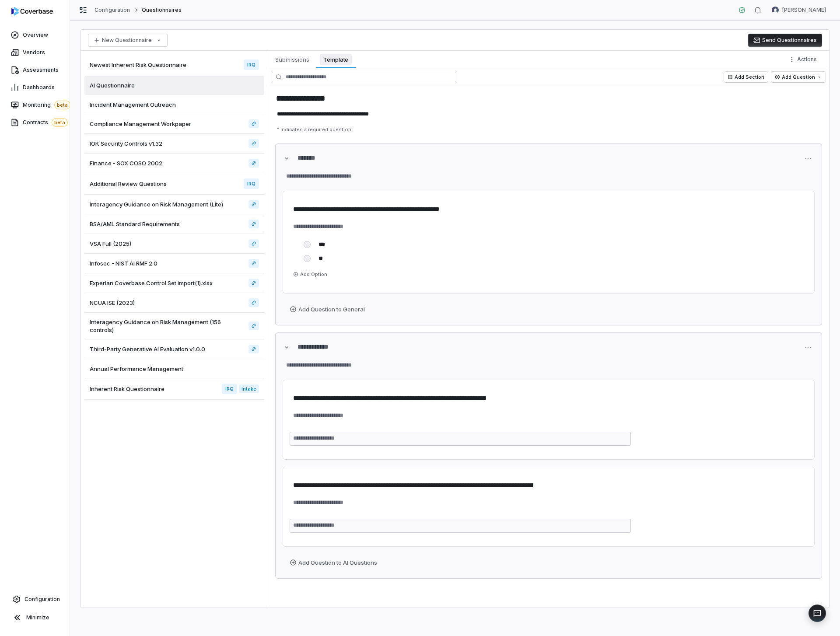 This screenshot has width=840, height=636. I want to click on a: Dashboards, so click(35, 87).